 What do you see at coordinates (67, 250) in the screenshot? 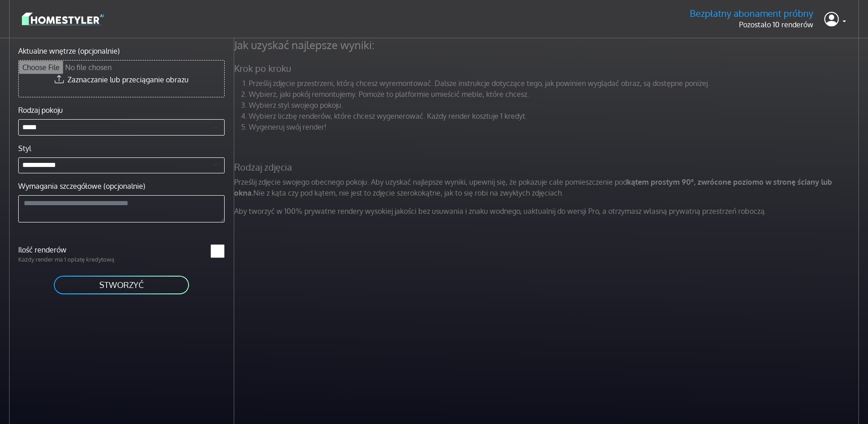
I see `label: Ilość renderów` at bounding box center [67, 250].